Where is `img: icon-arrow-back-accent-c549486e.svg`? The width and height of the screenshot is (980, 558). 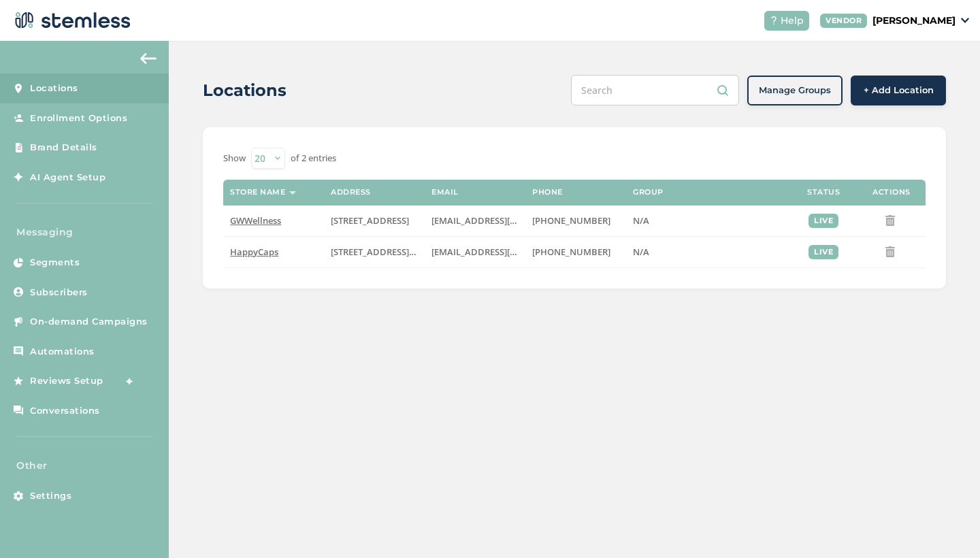
img: icon-arrow-back-accent-c549486e.svg is located at coordinates (148, 58).